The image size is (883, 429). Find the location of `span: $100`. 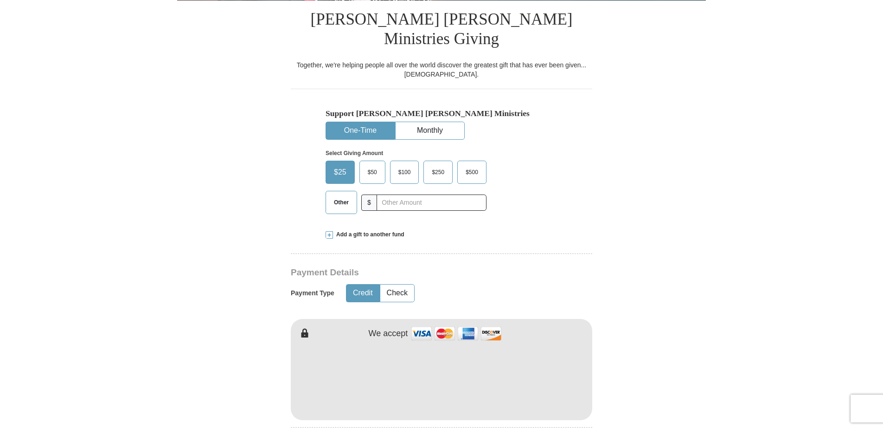

span: $100 is located at coordinates (404, 172).